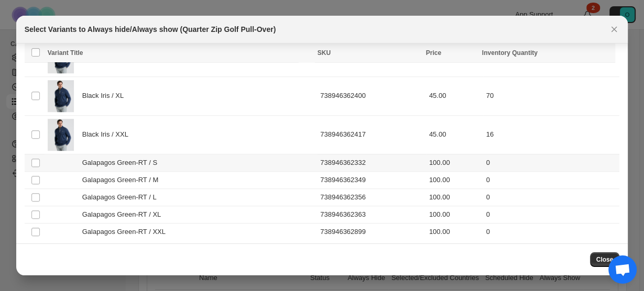 This screenshot has height=291, width=644. What do you see at coordinates (551, 96) in the screenshot?
I see `td: 70` at bounding box center [551, 96].